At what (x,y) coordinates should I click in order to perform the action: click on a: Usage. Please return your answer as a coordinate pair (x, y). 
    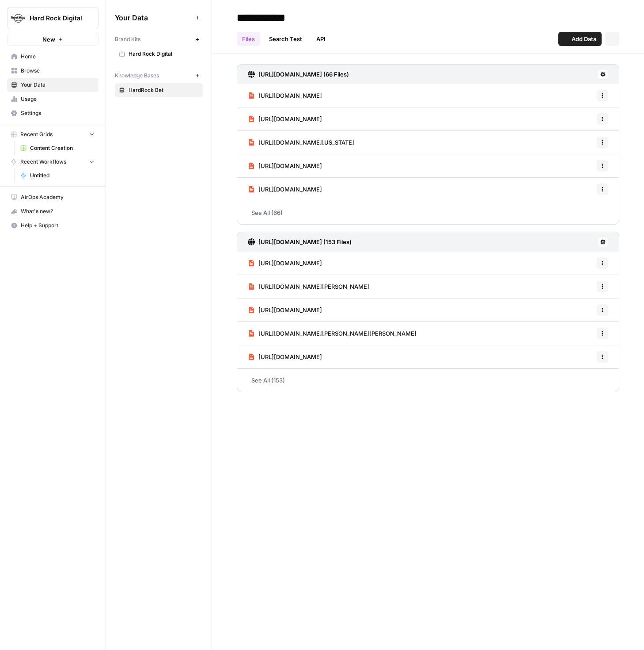
    Looking at the image, I should click on (52, 99).